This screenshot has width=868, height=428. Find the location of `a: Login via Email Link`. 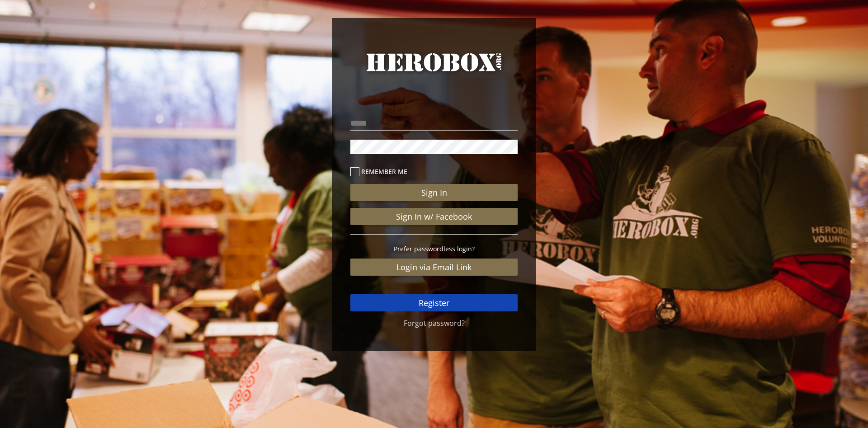

a: Login via Email Link is located at coordinates (434, 267).